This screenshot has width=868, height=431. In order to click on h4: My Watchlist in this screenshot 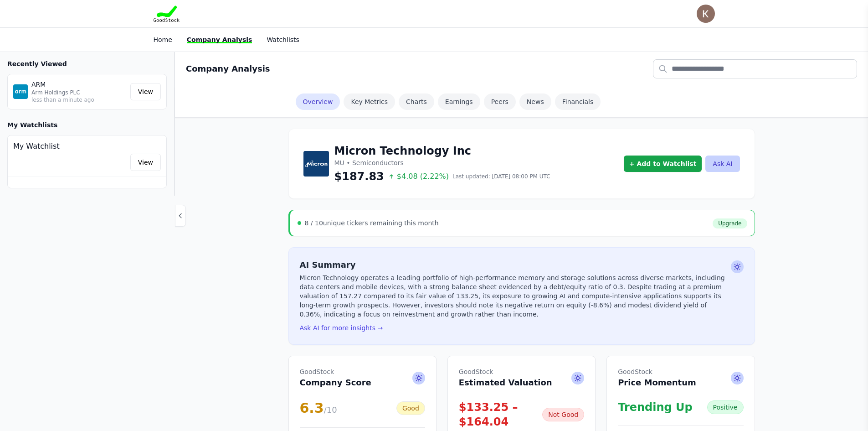, I will do `click(87, 146)`.